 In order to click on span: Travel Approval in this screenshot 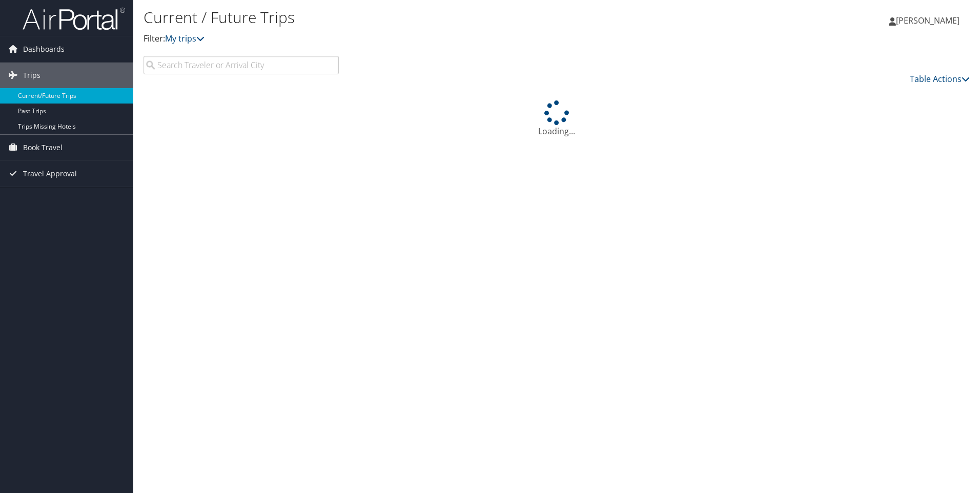, I will do `click(50, 174)`.